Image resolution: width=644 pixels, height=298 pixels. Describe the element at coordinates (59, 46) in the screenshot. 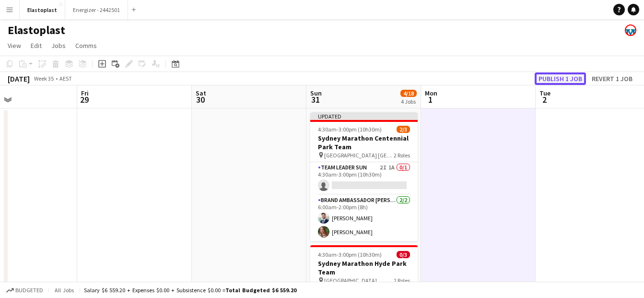

I see `span: Jobs` at that location.